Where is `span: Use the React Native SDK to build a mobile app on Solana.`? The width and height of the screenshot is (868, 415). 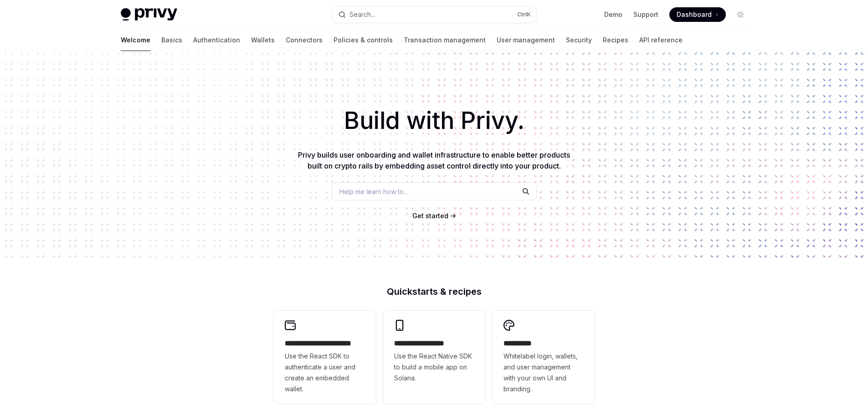
span: Use the React Native SDK to build a mobile app on Solana. is located at coordinates (434, 367).